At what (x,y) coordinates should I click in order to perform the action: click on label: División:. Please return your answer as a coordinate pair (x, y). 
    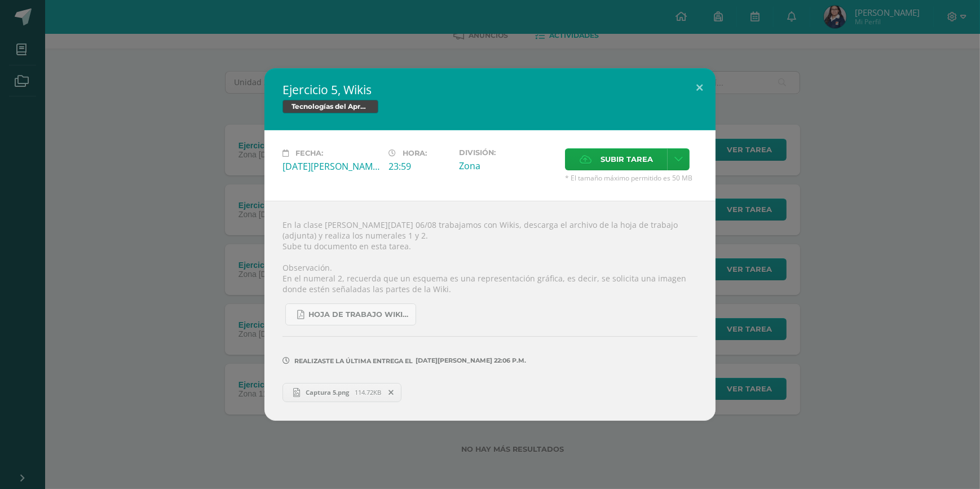
    Looking at the image, I should click on (508, 152).